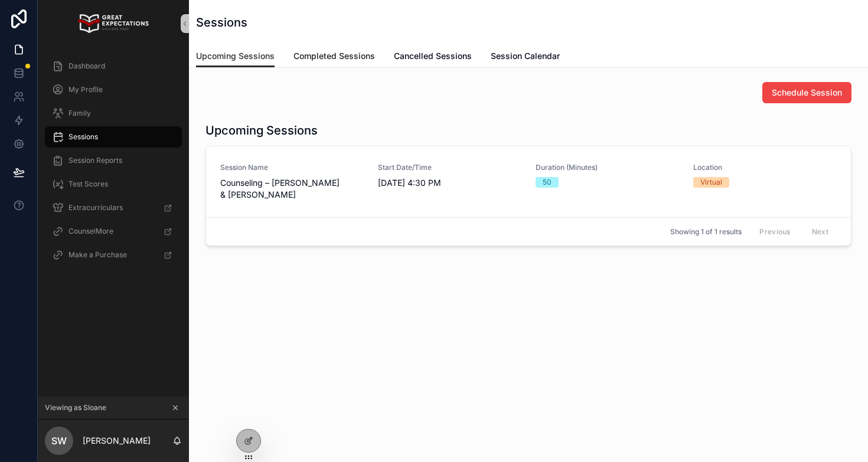 The width and height of the screenshot is (868, 462). I want to click on span: My Profile, so click(86, 90).